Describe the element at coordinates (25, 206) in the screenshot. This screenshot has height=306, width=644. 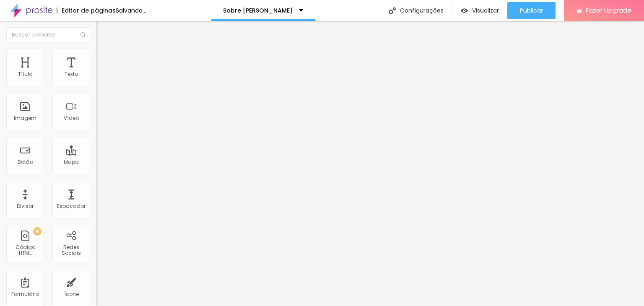
I see `div: Divisor` at that location.